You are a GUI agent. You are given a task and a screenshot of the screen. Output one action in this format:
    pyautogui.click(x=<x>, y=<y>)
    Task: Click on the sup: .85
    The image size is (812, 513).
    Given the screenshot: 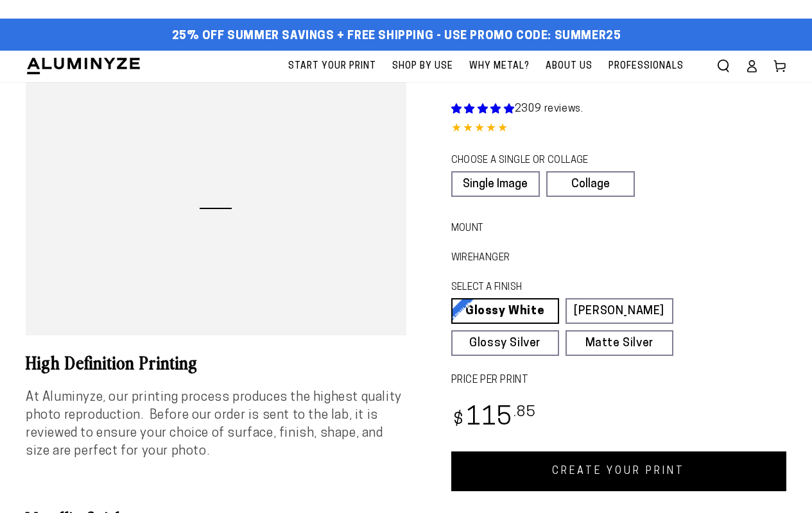 What is the action you would take?
    pyautogui.click(x=525, y=412)
    